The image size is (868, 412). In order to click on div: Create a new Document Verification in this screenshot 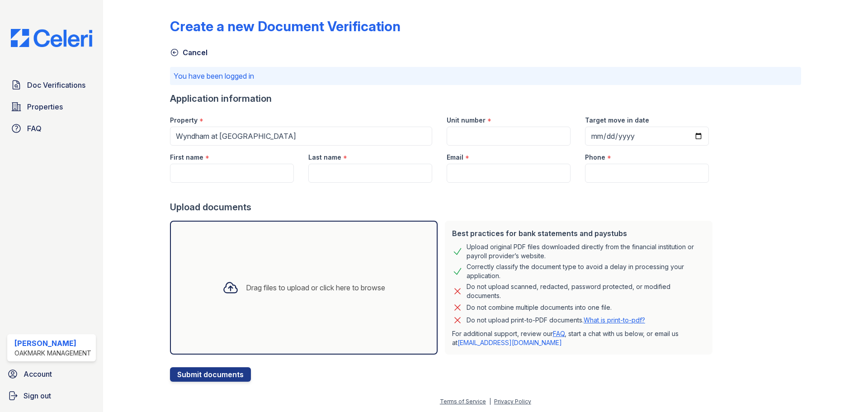, I will do `click(285, 27)`.